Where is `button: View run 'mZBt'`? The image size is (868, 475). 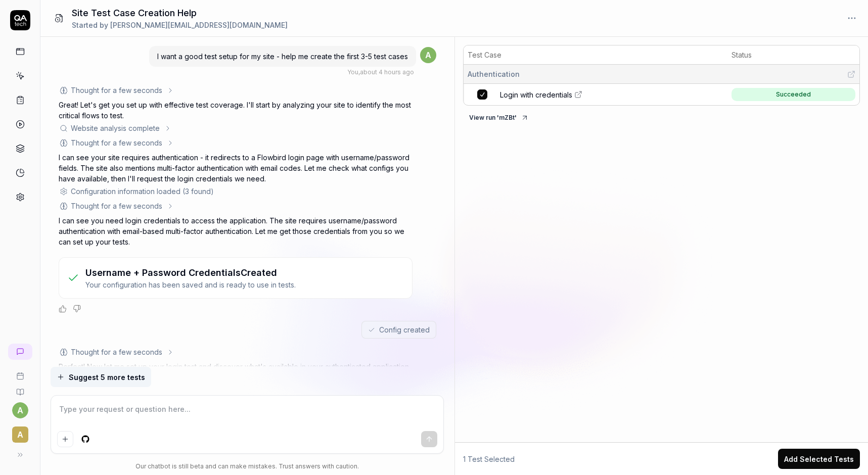
button: View run 'mZBt' is located at coordinates (499, 118).